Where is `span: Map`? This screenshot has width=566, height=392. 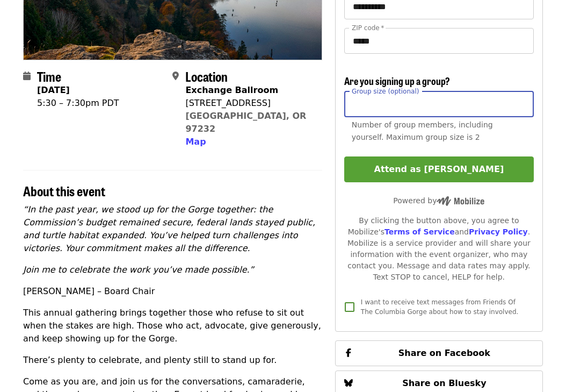 span: Map is located at coordinates (196, 141).